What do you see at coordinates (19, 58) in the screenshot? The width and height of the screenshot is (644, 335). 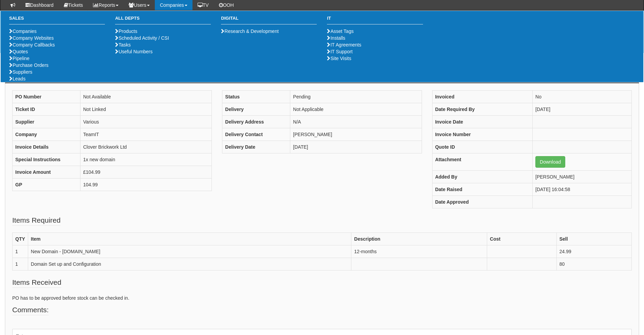 I see `a: Pipeline` at bounding box center [19, 58].